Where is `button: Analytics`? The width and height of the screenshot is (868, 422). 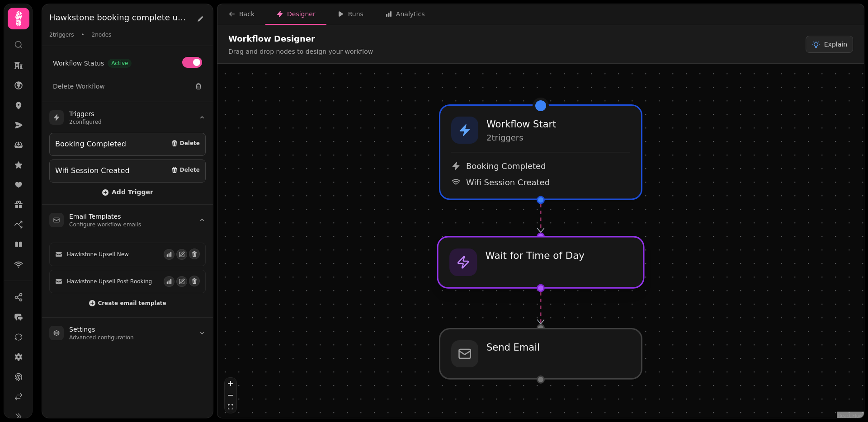 button: Analytics is located at coordinates (405, 14).